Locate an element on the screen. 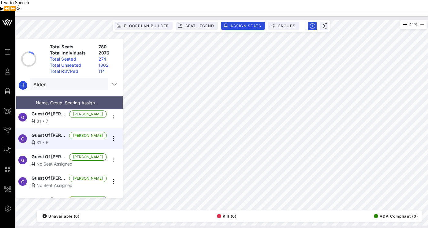 Image resolution: width=428 pixels, height=228 pixels. button: Forward is located at coordinates (13, 8).